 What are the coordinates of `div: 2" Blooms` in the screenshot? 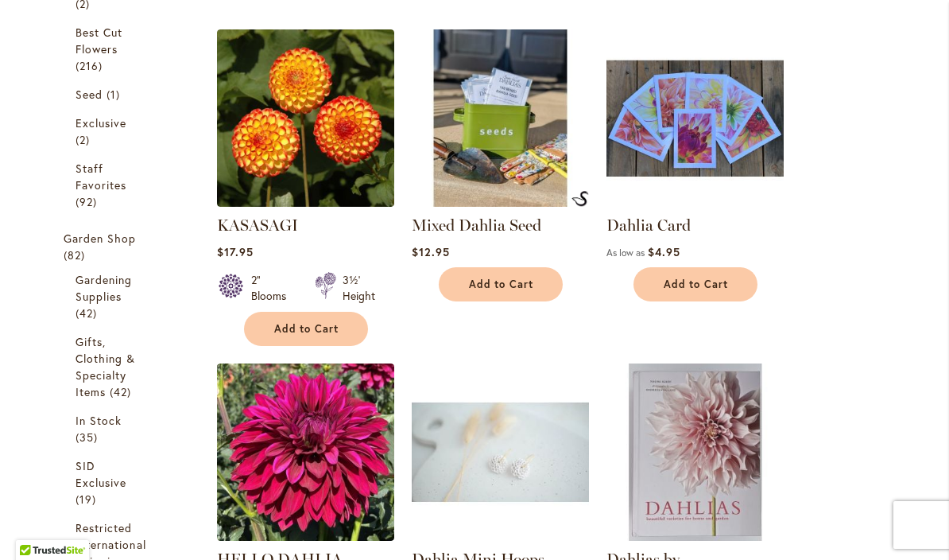 It's located at (273, 288).